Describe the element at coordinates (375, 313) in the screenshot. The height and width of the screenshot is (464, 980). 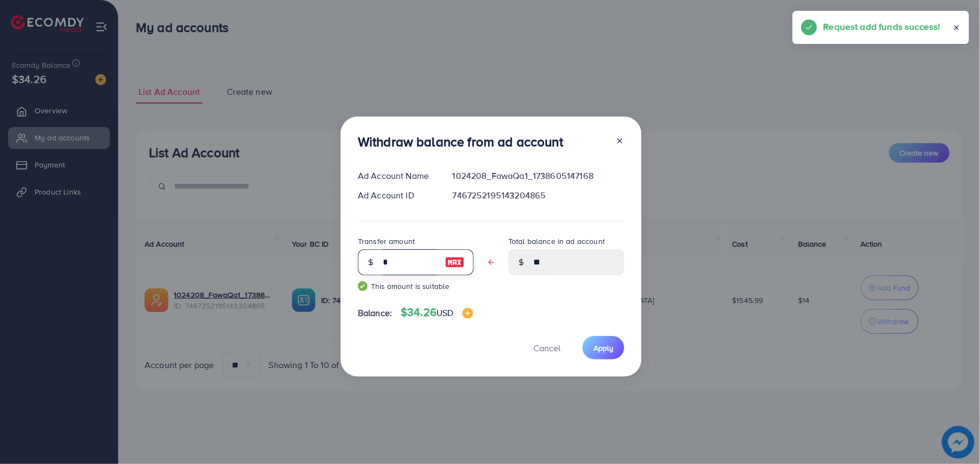
I see `span: Balance:` at that location.